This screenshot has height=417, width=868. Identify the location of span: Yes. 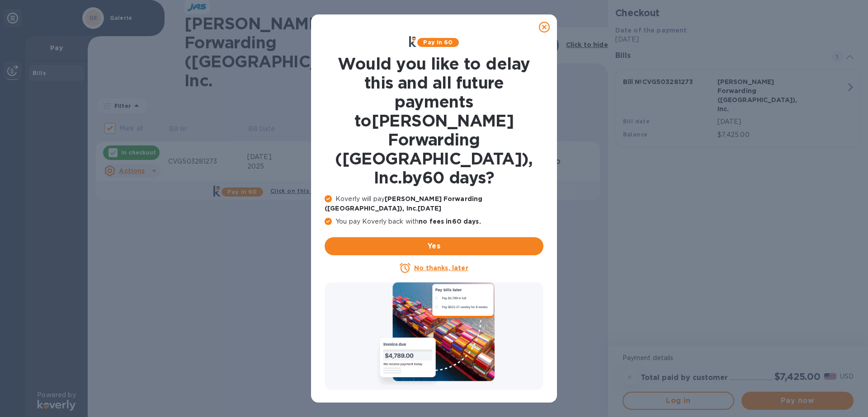
(434, 247).